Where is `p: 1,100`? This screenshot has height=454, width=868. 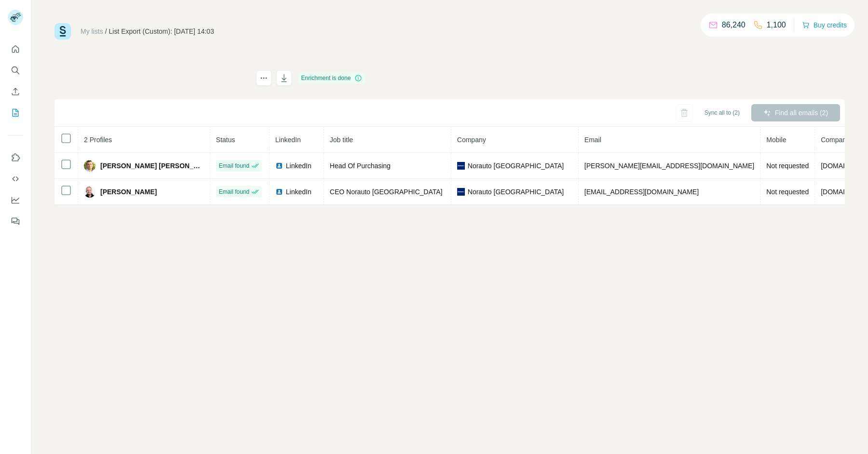 p: 1,100 is located at coordinates (777, 25).